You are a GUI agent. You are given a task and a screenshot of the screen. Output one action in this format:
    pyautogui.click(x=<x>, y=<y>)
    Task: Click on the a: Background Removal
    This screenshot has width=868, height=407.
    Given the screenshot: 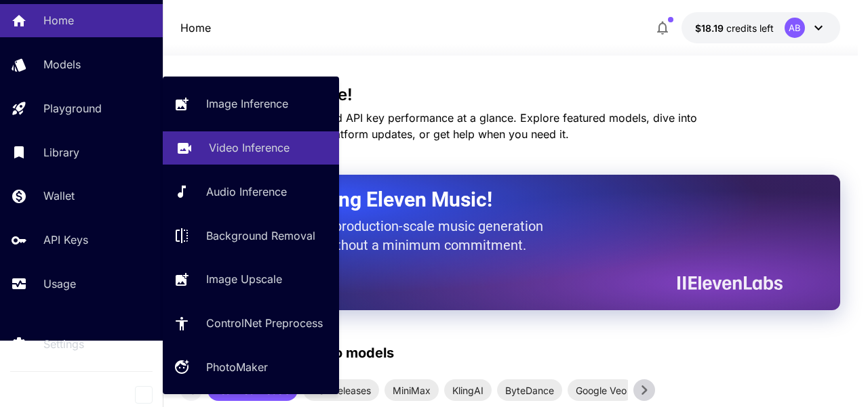 What is the action you would take?
    pyautogui.click(x=251, y=235)
    